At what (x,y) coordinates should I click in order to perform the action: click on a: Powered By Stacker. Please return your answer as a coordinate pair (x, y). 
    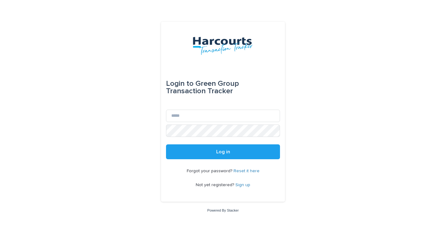
    Looking at the image, I should click on (223, 210).